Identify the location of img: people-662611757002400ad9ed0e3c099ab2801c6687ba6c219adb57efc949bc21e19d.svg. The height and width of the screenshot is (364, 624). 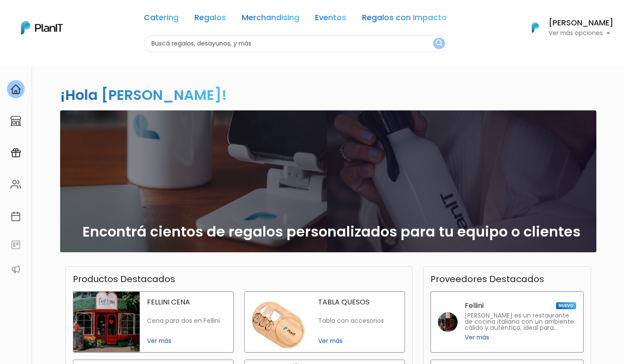
(16, 184).